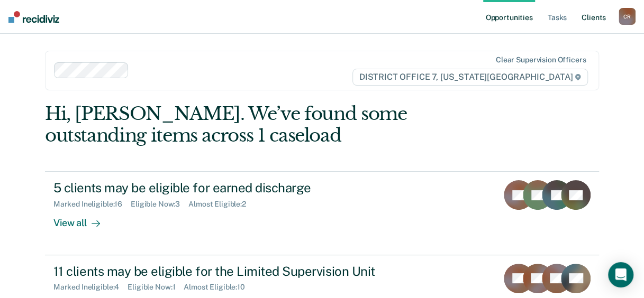 Image resolution: width=644 pixels, height=298 pixels. I want to click on div: Clear supervision officers, so click(540, 60).